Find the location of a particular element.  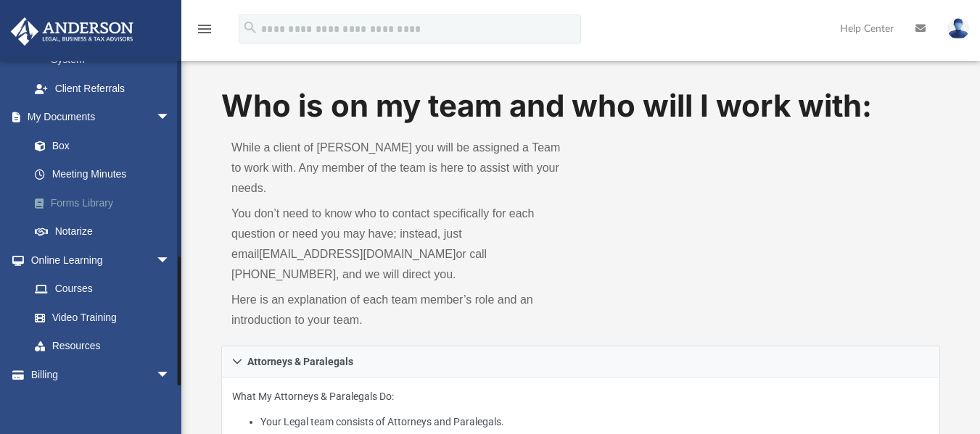

img: User Pic is located at coordinates (958, 28).